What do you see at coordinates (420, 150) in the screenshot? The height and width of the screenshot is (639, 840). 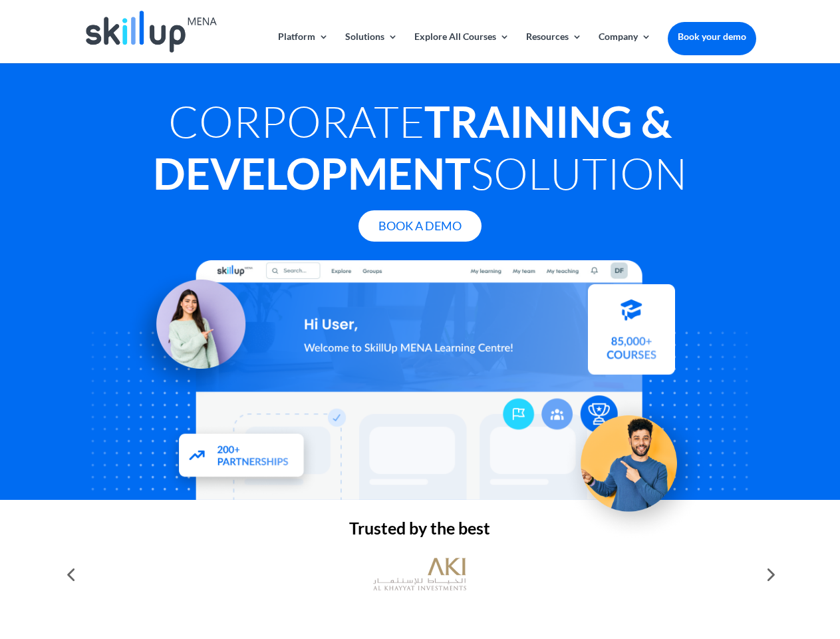 I see `h1: Corporate Solution` at bounding box center [420, 150].